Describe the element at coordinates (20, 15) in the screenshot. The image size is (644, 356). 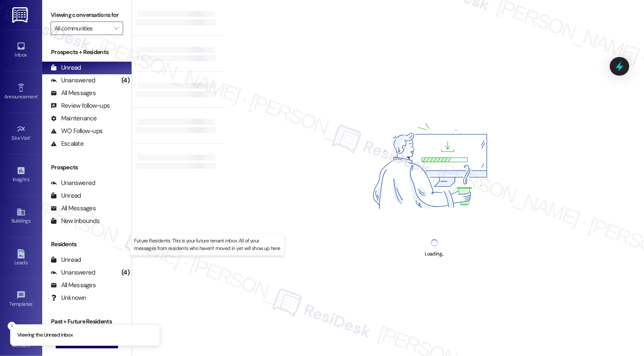
I see `img: ResiDesk Logo` at that location.